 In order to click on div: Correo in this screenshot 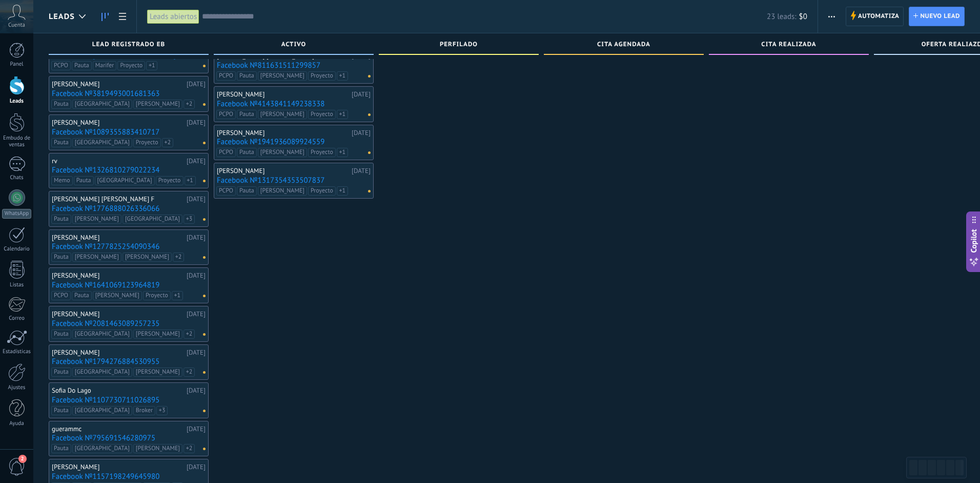, I will do `click(17, 318)`.